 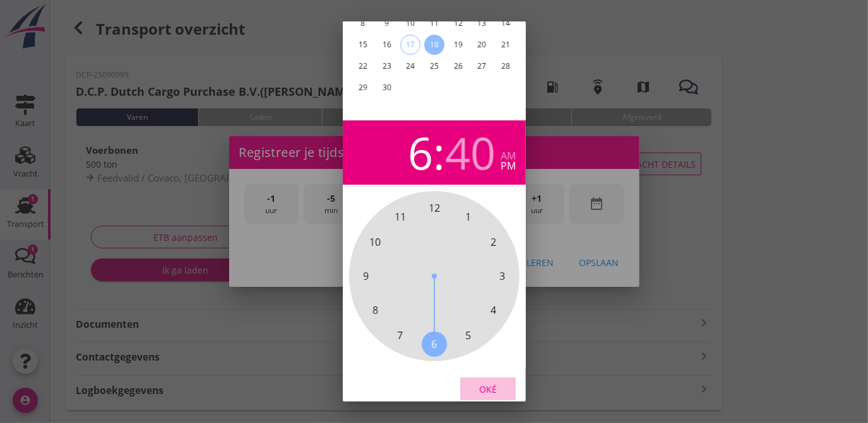 I want to click on button: 30, so click(x=386, y=87).